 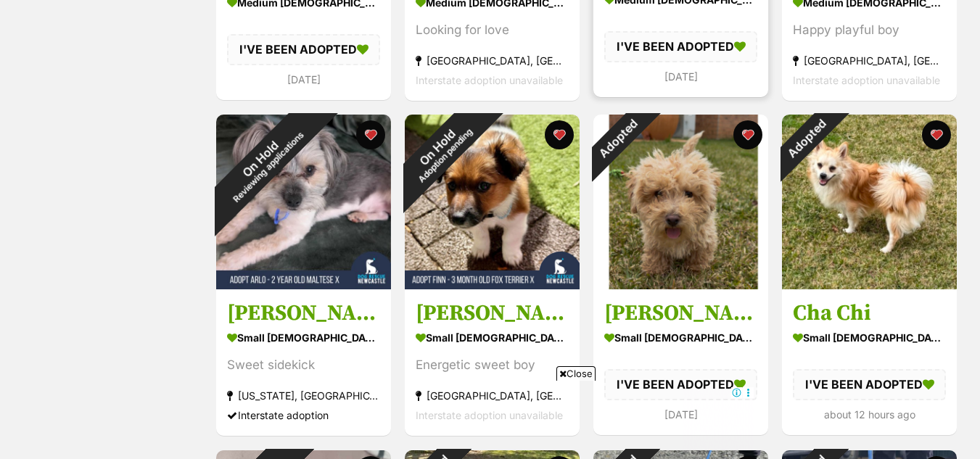 I want to click on a: On HoldAdoption pending, so click(x=492, y=285).